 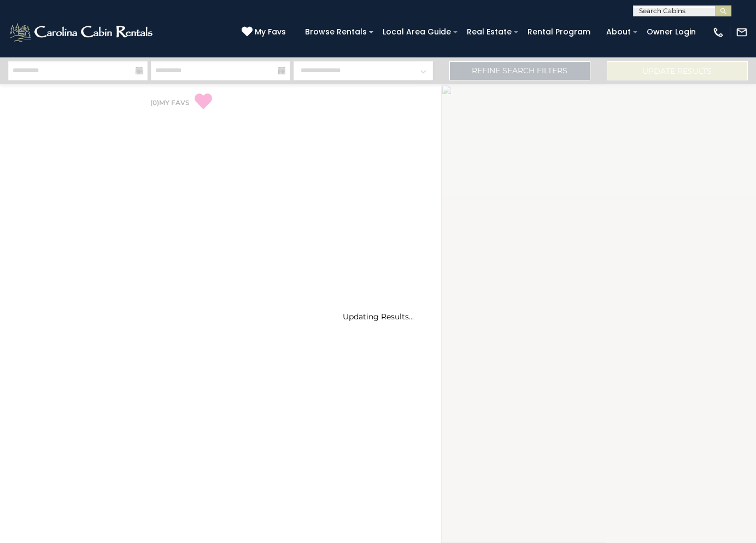 I want to click on a: About, so click(x=618, y=32).